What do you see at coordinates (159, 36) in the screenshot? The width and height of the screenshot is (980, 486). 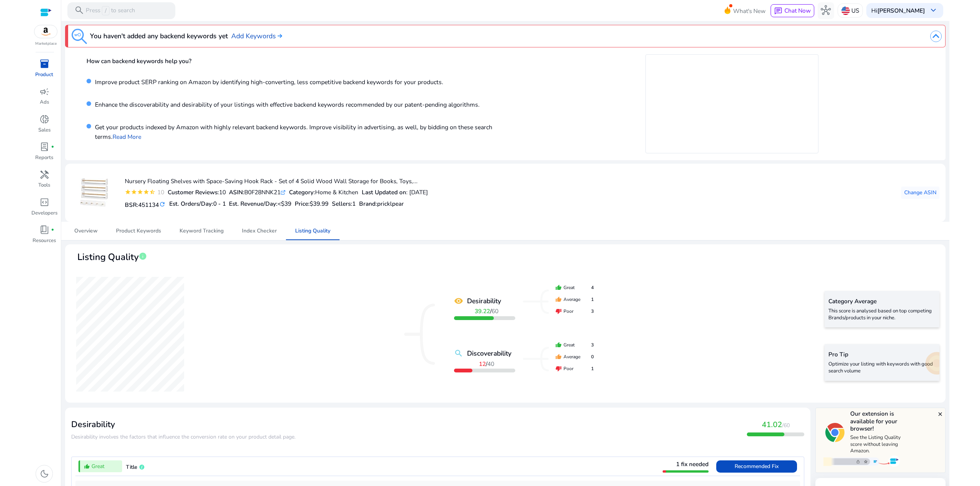 I see `h3: You haven't added any backend keywords yet` at bounding box center [159, 36].